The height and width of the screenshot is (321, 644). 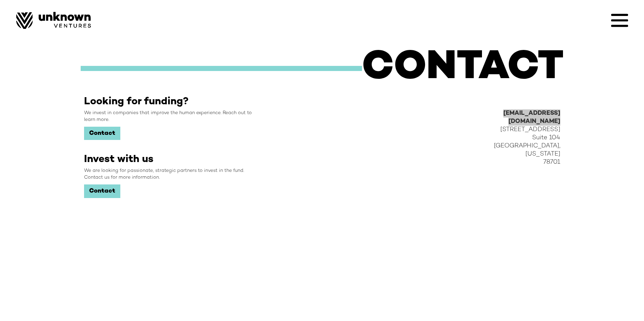 What do you see at coordinates (136, 102) in the screenshot?
I see `h2: Looking for funding?` at bounding box center [136, 102].